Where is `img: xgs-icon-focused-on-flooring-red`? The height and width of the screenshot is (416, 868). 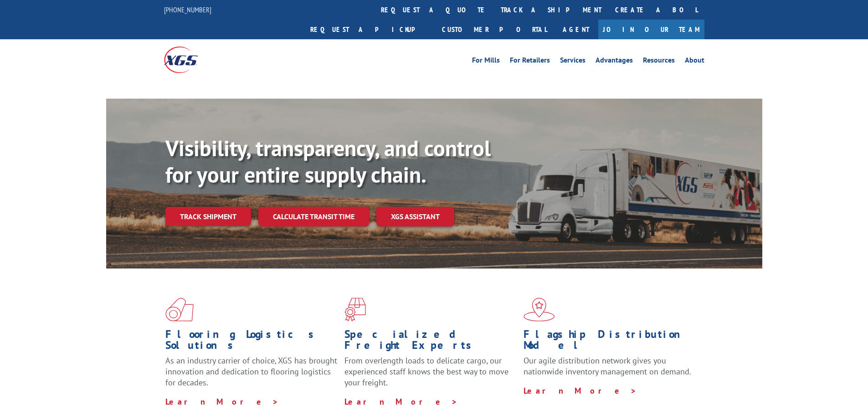
img: xgs-icon-focused-on-flooring-red is located at coordinates (355, 310).